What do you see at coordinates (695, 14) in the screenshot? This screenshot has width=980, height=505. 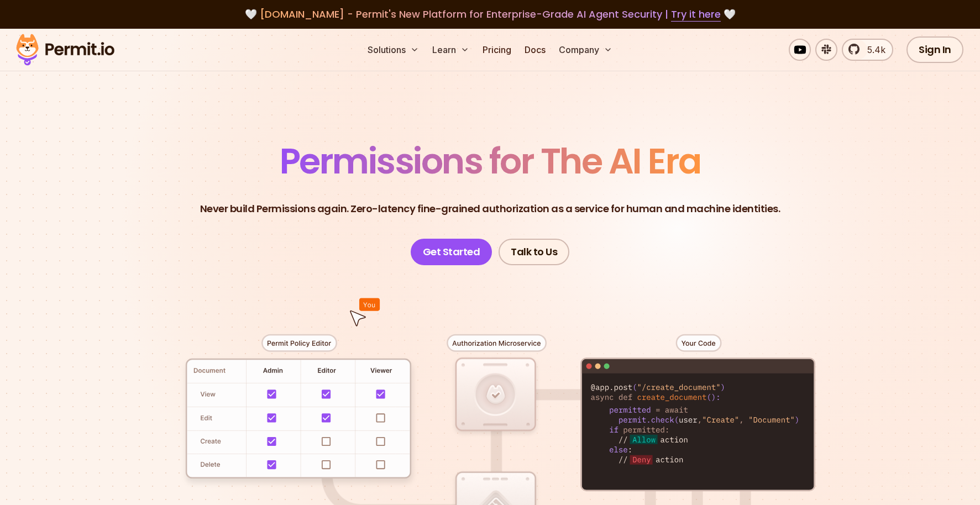 I see `a: Try it here` at bounding box center [695, 14].